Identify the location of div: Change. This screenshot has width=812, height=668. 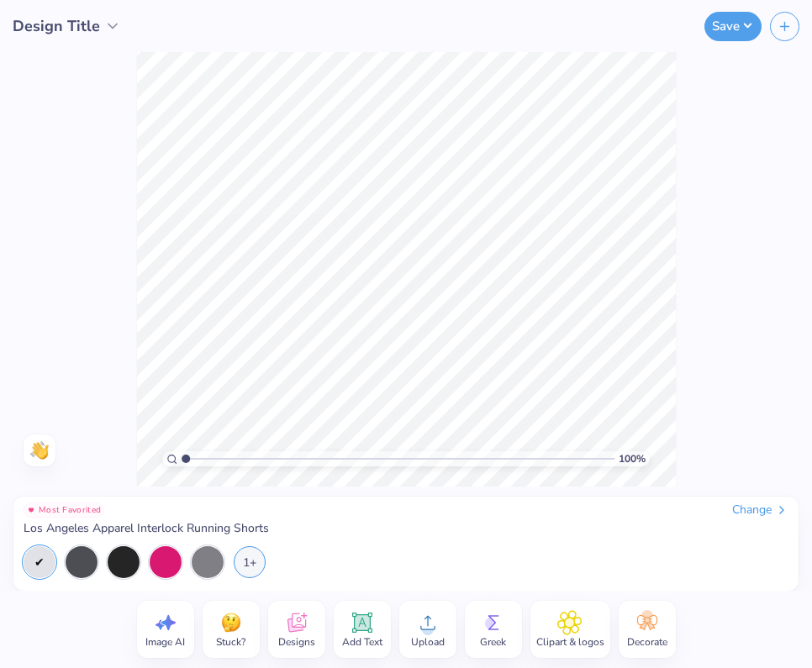
(760, 510).